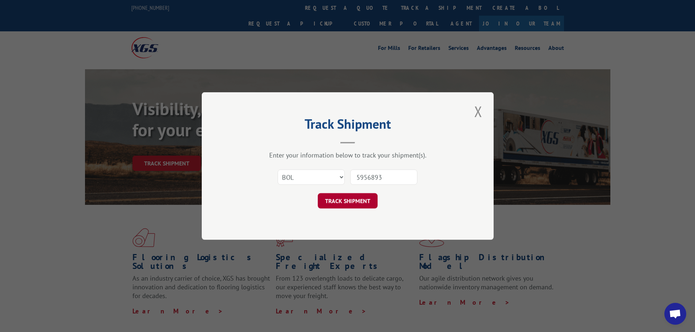  Describe the element at coordinates (348, 155) in the screenshot. I see `div: Enter your information below to track your shipment(s).` at that location.